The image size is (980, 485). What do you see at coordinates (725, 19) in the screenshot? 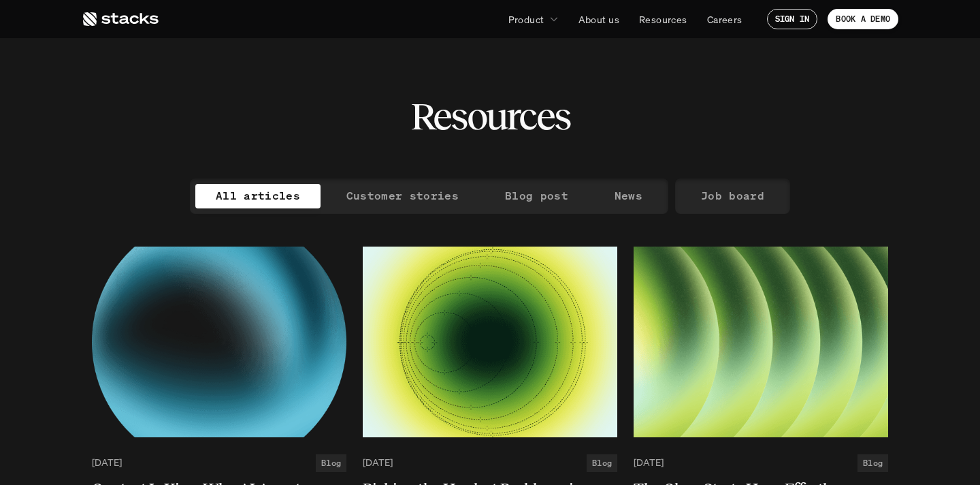
I see `p: Careers` at bounding box center [725, 19].